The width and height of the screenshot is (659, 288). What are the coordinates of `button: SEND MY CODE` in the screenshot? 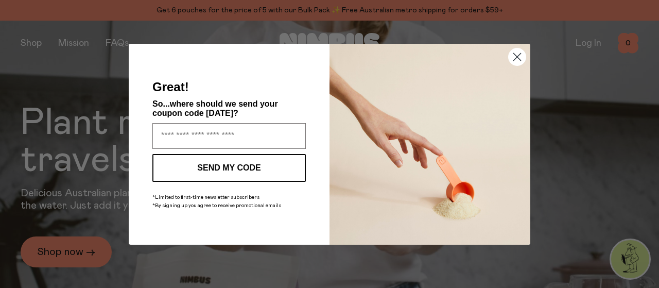 It's located at (229, 168).